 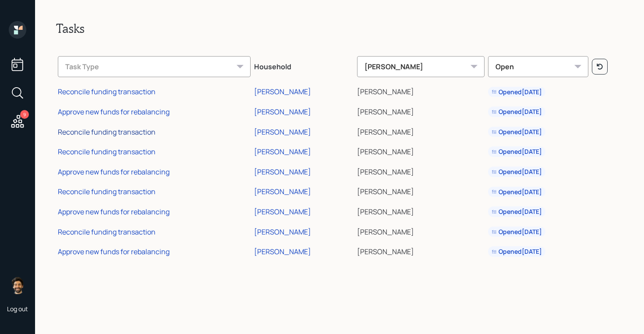 I want to click on div: Log out, so click(x=18, y=309).